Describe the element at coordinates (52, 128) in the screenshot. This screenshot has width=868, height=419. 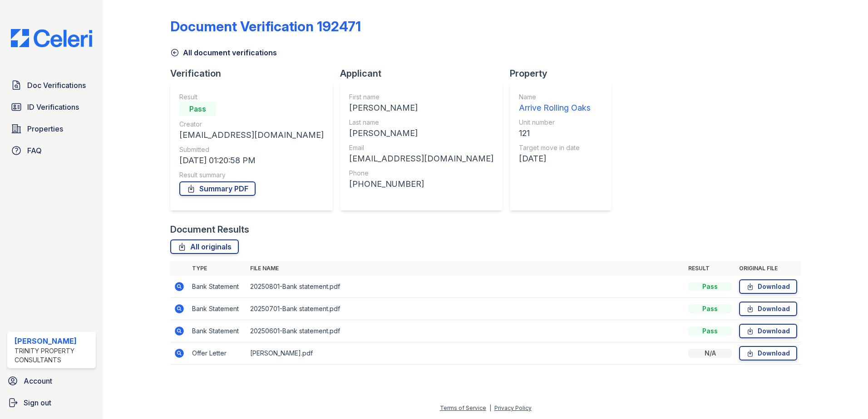
I see `a: Properties` at that location.